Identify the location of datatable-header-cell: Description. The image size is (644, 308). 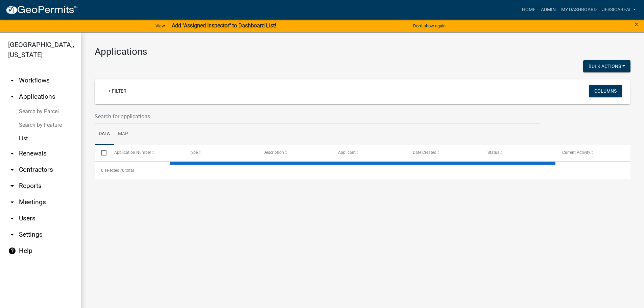
(294, 153).